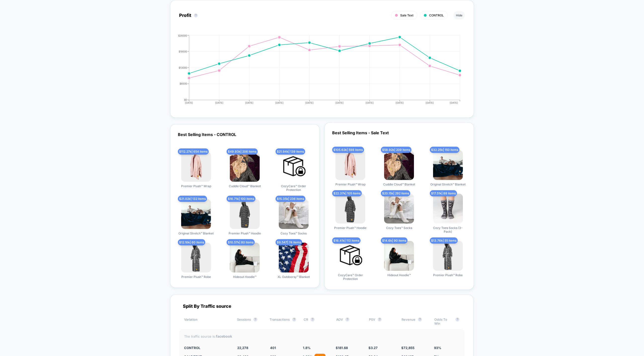 Image resolution: width=644 pixels, height=356 pixels. I want to click on span: $ 105.62k | 598 items, so click(348, 149).